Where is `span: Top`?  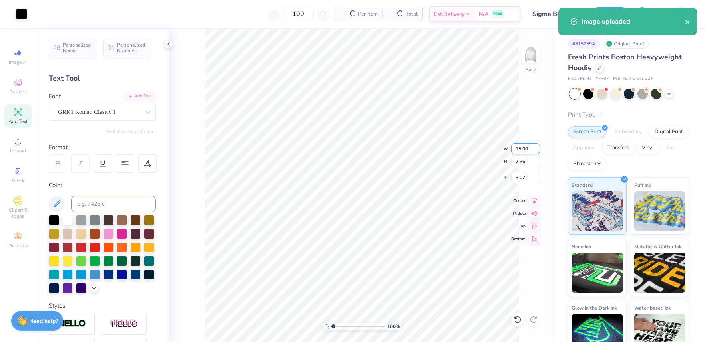 span: Top is located at coordinates (518, 227).